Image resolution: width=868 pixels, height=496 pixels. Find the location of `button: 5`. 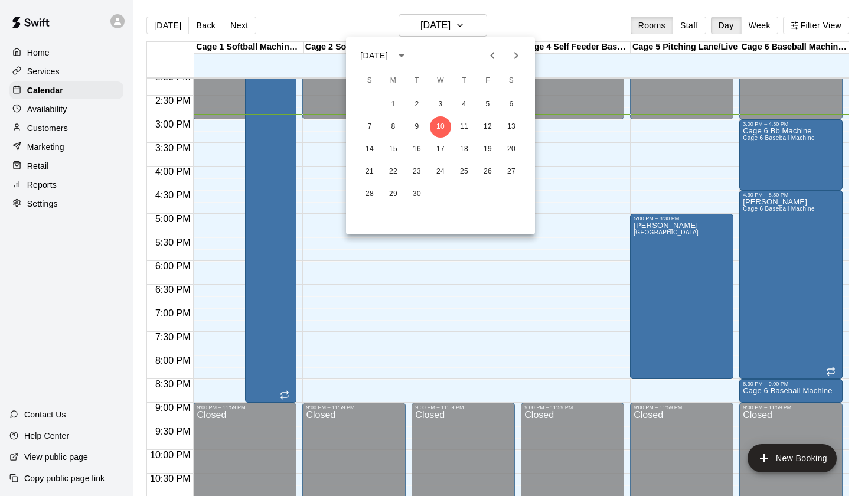

button: 5 is located at coordinates (488, 105).